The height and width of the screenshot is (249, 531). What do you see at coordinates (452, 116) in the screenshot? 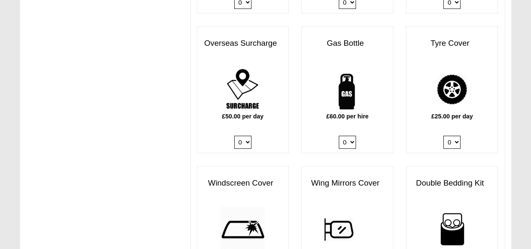
I see `b: £25.00 per day` at bounding box center [452, 116].